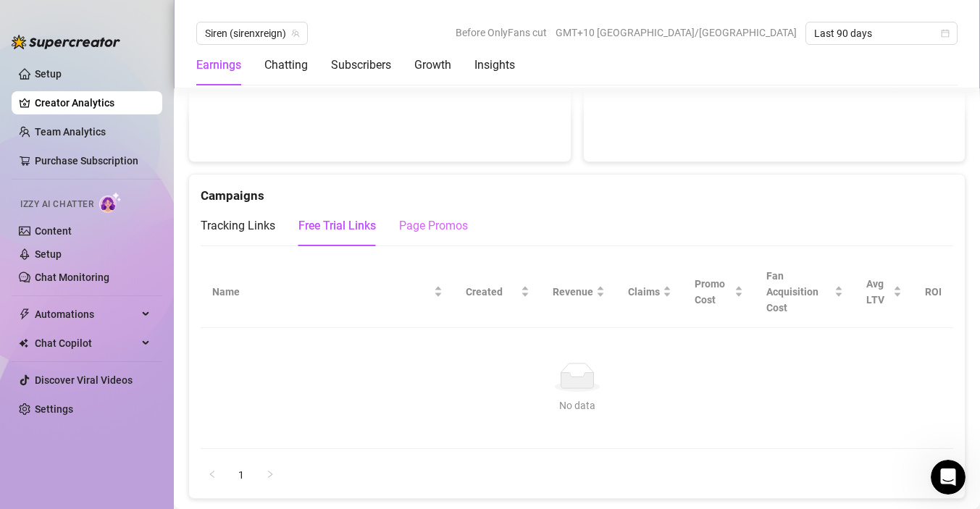 Image resolution: width=980 pixels, height=509 pixels. I want to click on span: calendar, so click(946, 33).